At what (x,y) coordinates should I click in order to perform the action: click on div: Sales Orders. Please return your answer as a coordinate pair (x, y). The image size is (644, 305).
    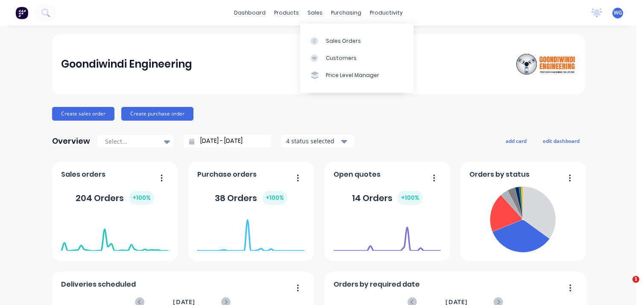
    Looking at the image, I should click on (343, 41).